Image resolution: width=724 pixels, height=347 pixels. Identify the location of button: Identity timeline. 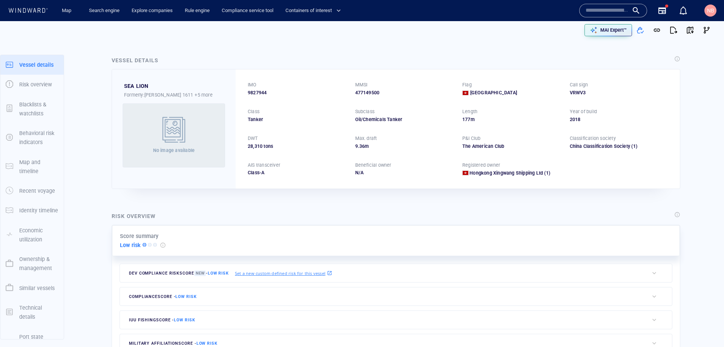
(32, 211).